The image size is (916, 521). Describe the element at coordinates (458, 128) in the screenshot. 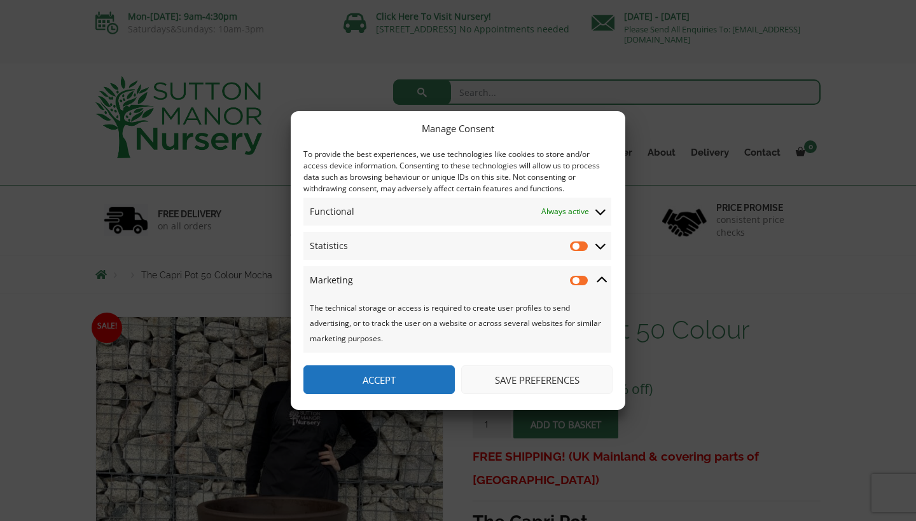

I see `div: Manage Consent` at that location.